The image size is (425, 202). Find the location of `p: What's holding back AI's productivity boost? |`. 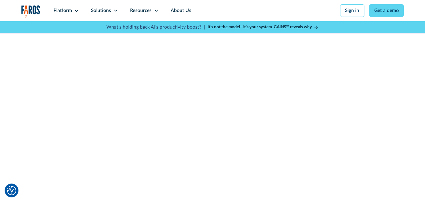

p: What's holding back AI's productivity boost? | is located at coordinates (155, 27).